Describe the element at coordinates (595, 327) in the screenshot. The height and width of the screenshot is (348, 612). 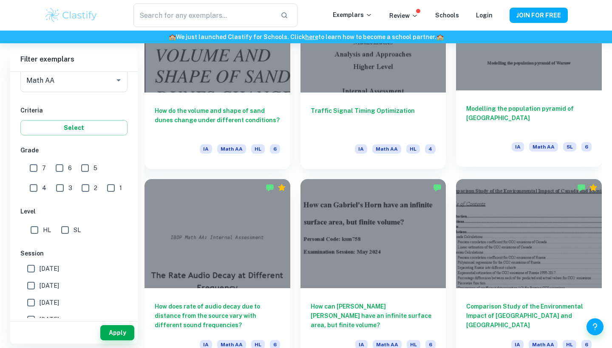
I see `button: Help and Feedback` at that location.